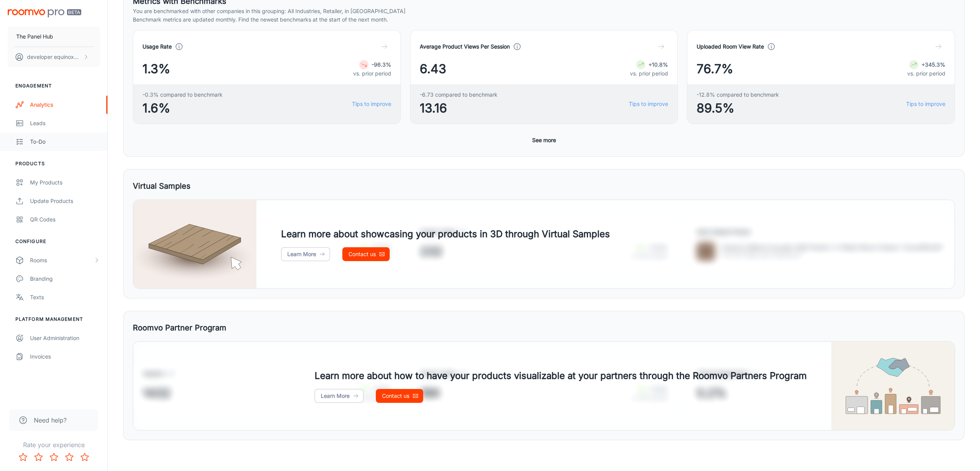 This screenshot has width=980, height=471. Describe the element at coordinates (38, 457) in the screenshot. I see `button: Rate 2 star` at that location.